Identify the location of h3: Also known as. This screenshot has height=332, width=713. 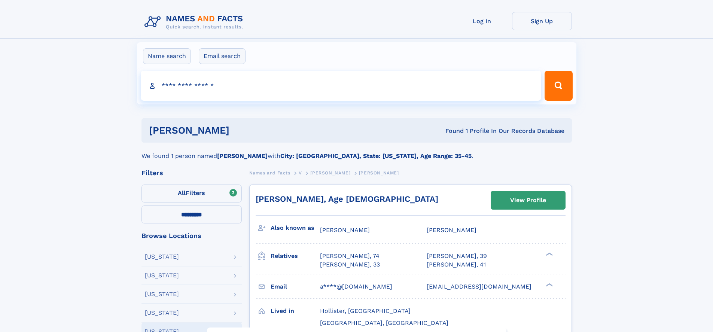
(295, 228).